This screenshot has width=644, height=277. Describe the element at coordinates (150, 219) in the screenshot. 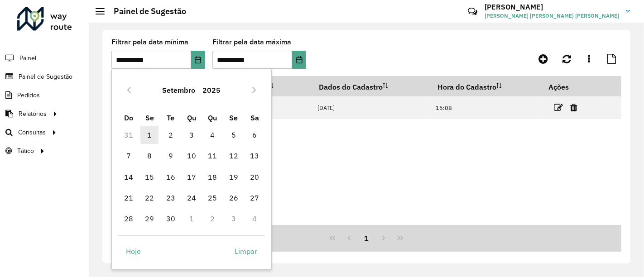

I see `span: 29` at that location.